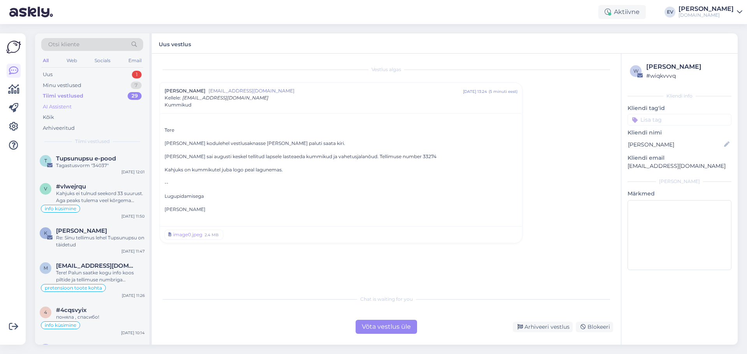  I want to click on span: v, so click(45, 189).